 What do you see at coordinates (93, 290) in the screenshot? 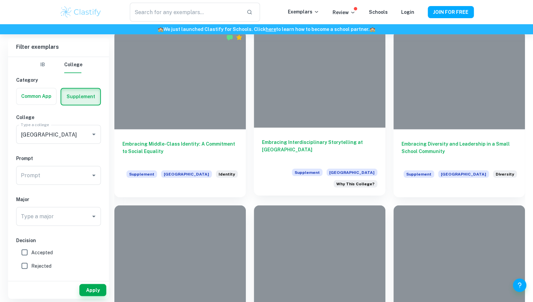
I see `button: Apply` at bounding box center [93, 290].